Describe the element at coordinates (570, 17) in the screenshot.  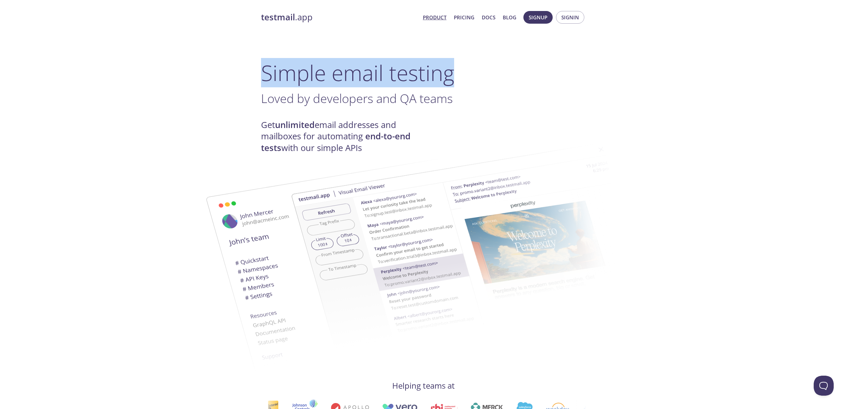
I see `span: Signin` at that location.